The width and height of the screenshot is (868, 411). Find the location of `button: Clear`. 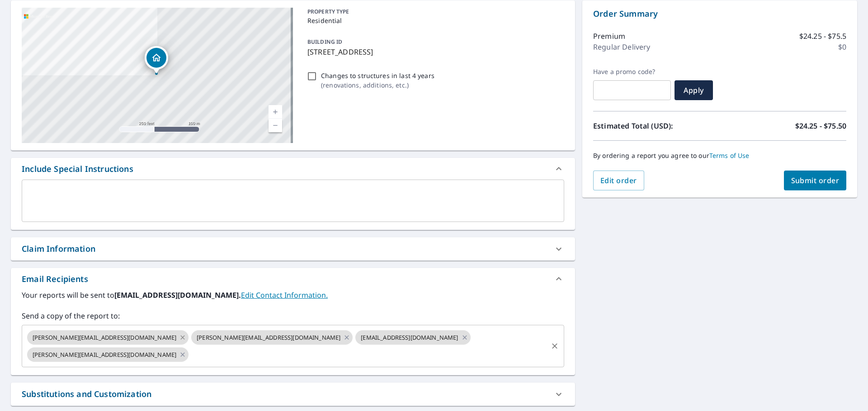

button: Clear is located at coordinates (554, 346).